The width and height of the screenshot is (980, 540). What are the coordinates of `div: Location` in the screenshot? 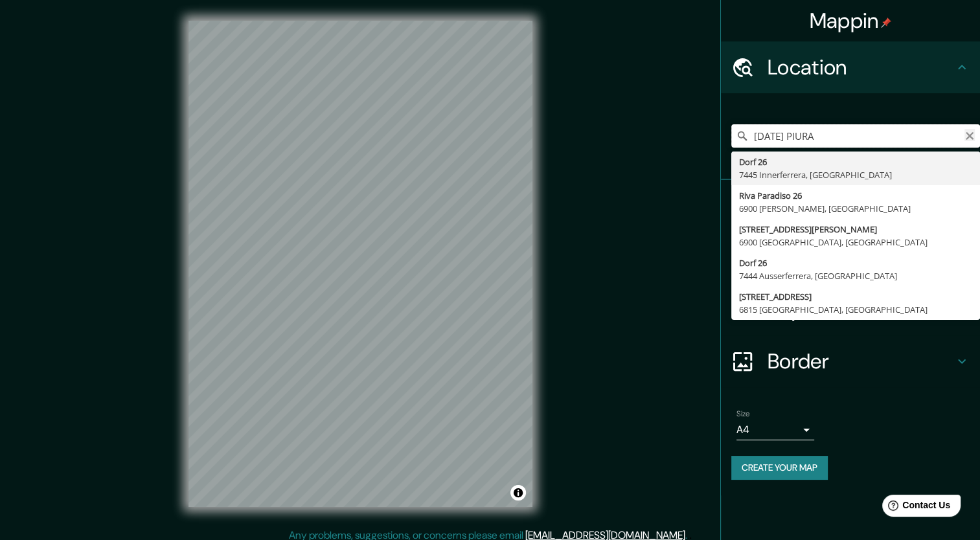 It's located at (851, 67).